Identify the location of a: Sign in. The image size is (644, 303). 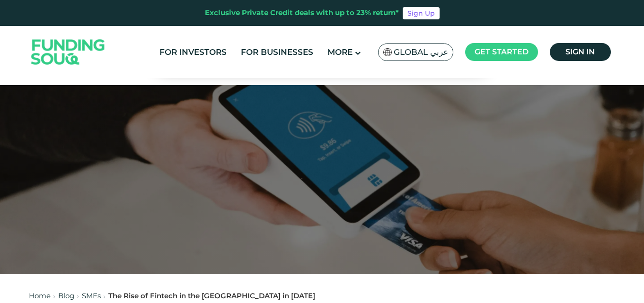
(580, 52).